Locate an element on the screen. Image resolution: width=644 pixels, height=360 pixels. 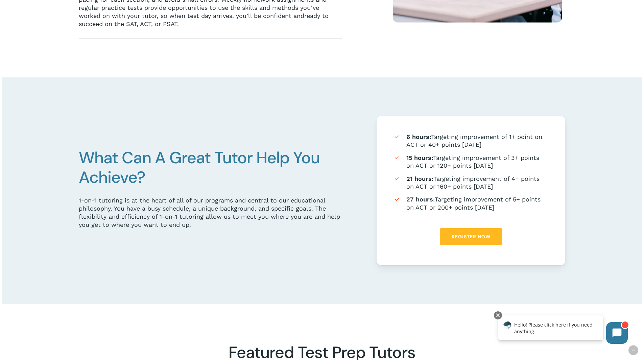
strong: 21 hours: is located at coordinates (420, 179).